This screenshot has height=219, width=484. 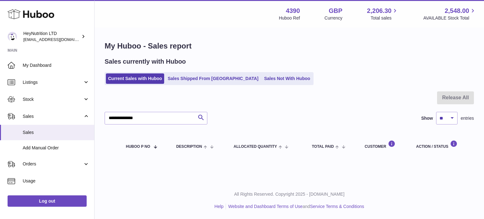 What do you see at coordinates (265, 207) in the screenshot?
I see `a: Website and Dashboard Terms of Use` at bounding box center [265, 207].